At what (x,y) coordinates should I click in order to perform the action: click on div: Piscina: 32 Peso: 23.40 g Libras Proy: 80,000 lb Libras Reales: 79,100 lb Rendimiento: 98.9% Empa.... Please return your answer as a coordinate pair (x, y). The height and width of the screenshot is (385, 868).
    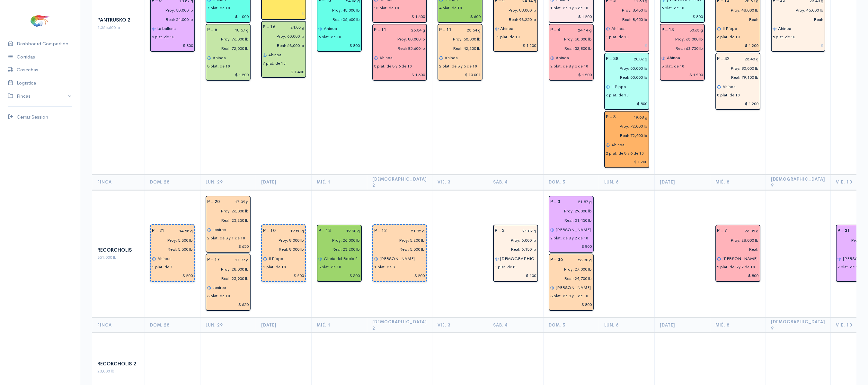
    Looking at the image, I should click on (737, 81).